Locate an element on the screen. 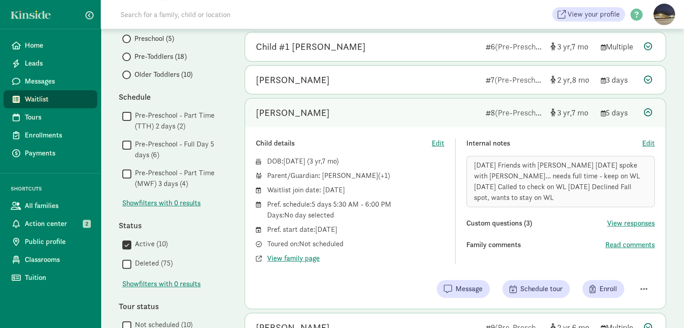 The image size is (684, 328). a: All families is located at coordinates (50, 206).